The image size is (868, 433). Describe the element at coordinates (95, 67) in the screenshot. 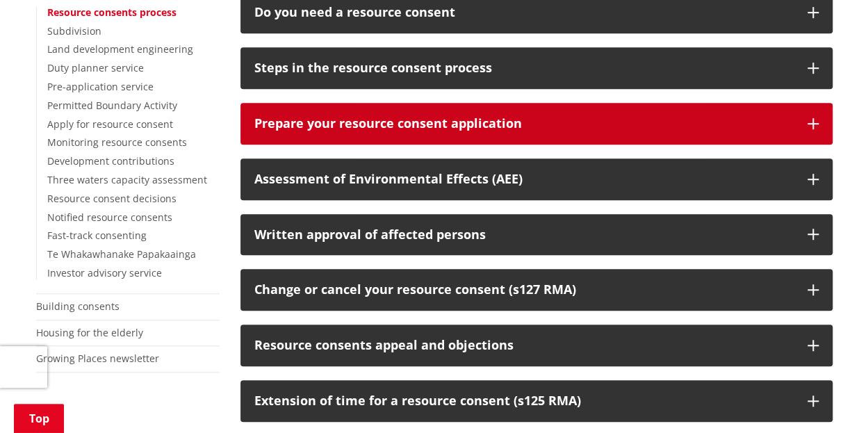

I see `a: Duty planner service` at that location.